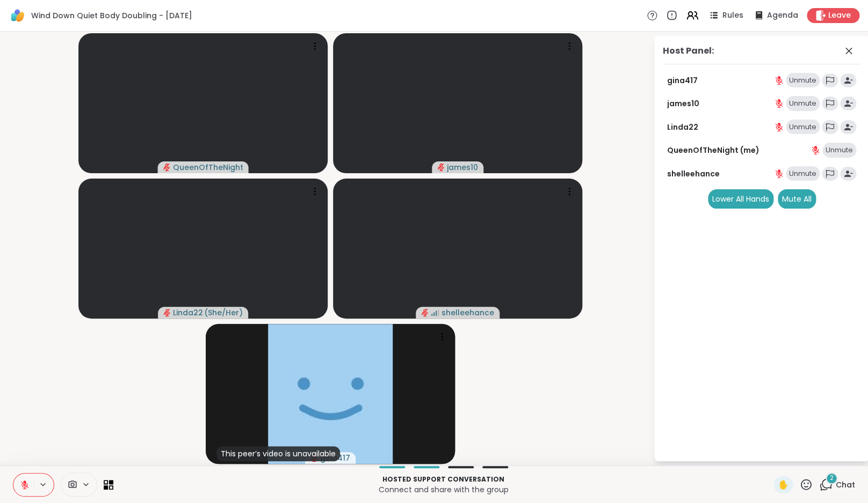 The image size is (868, 503). I want to click on div: This peer’s video is unavailable, so click(278, 454).